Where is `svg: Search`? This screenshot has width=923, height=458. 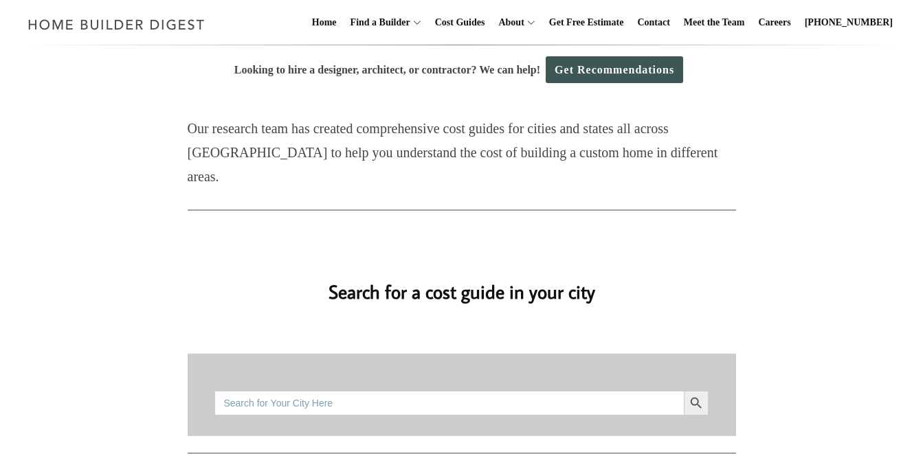 svg: Search is located at coordinates (696, 403).